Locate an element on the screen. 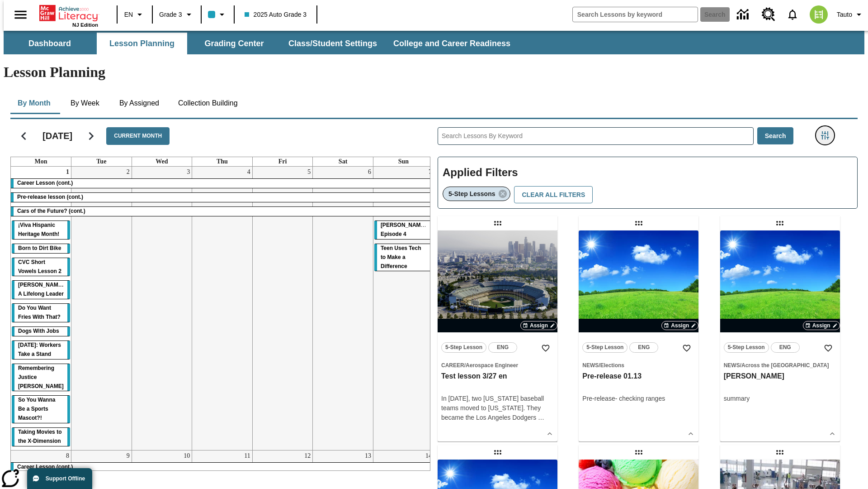 The width and height of the screenshot is (868, 489). div: Applied Filters is located at coordinates (648, 183).